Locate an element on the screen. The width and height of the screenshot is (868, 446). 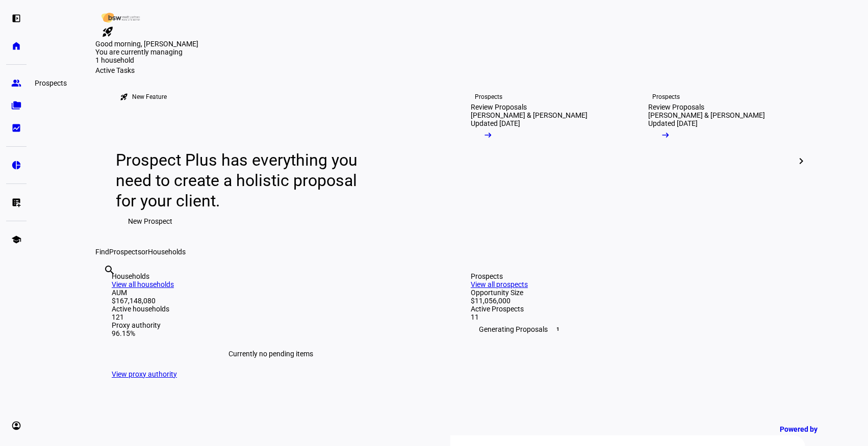
span: You are currently managing is located at coordinates (139, 52).